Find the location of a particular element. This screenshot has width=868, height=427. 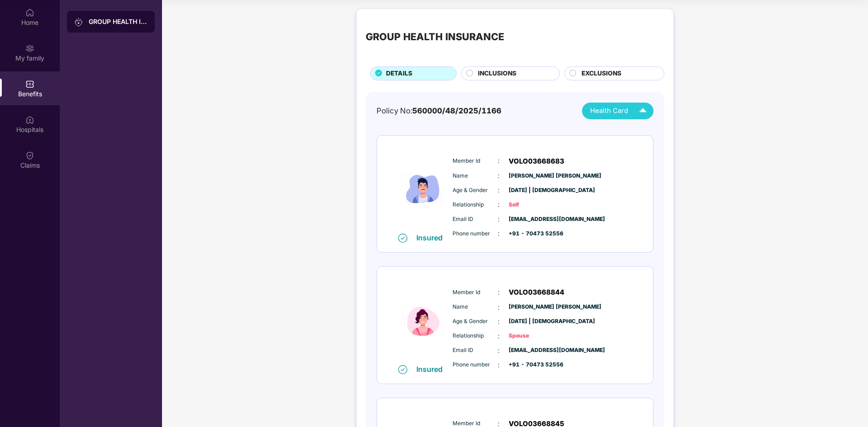

img: svg+xml;base64,PHN2ZyBpZD0iSG9zcGl0YWxzIiB4bWxucz0iaHR0cDovL3d3dy53My5vcmcvMjAwMC9zdmciIHdpZHRoPS... is located at coordinates (30, 120).